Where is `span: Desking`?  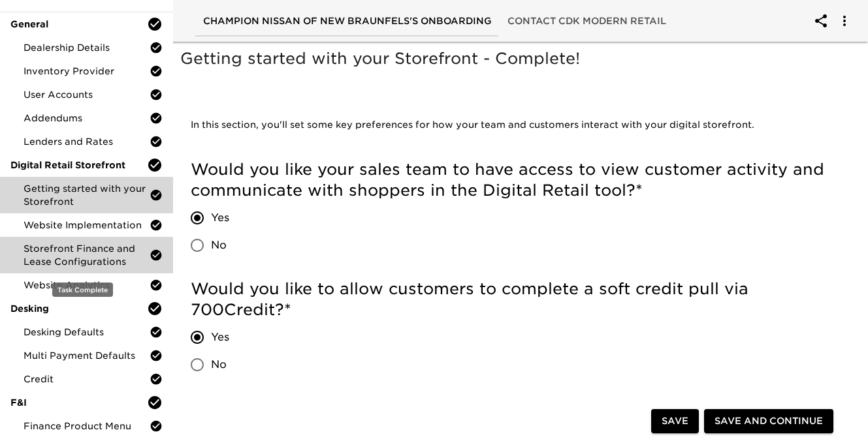
span: Desking is located at coordinates (79, 308).